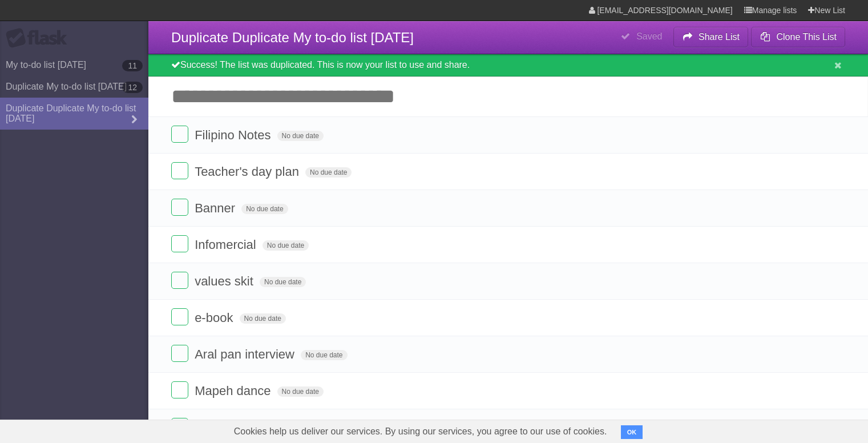 This screenshot has height=443, width=868. Describe the element at coordinates (631, 432) in the screenshot. I see `button: OK` at that location.